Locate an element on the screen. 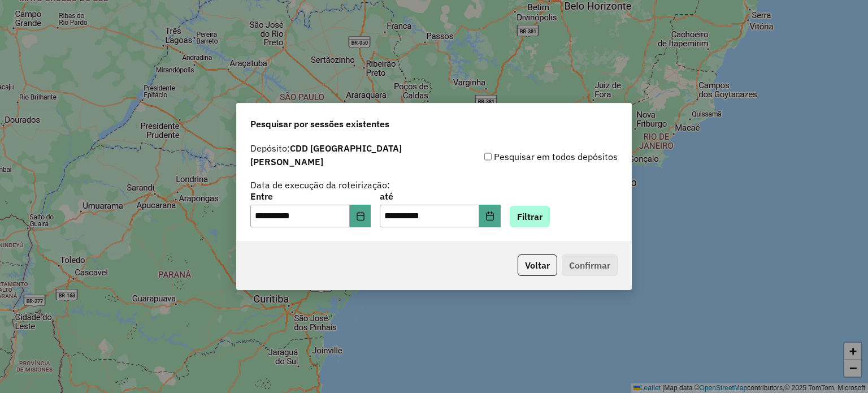 The height and width of the screenshot is (393, 868). span: Pesquisar por sessões existentes is located at coordinates (320, 124).